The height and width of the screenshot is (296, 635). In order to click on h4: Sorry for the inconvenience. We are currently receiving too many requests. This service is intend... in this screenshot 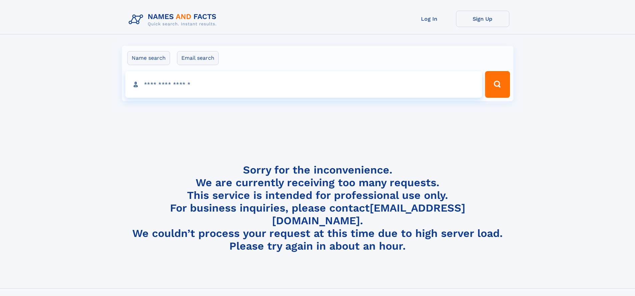, I will do `click(318, 208)`.